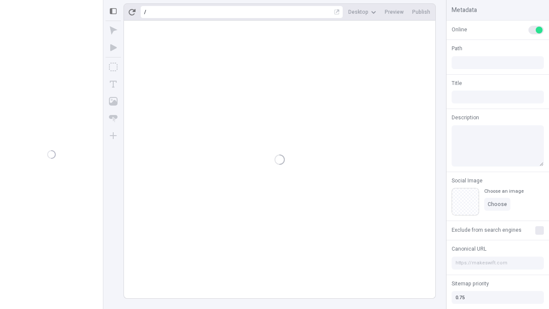 This screenshot has width=549, height=309. What do you see at coordinates (498, 263) in the screenshot?
I see `input: https://makeswift.com` at bounding box center [498, 263].